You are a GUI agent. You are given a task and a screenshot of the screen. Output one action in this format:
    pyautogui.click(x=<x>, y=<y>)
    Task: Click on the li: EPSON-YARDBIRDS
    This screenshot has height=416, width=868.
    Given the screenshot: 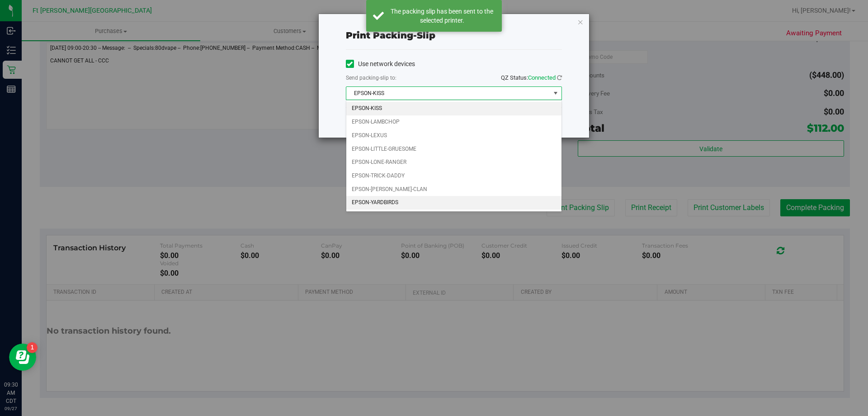 What is the action you would take?
    pyautogui.click(x=454, y=203)
    